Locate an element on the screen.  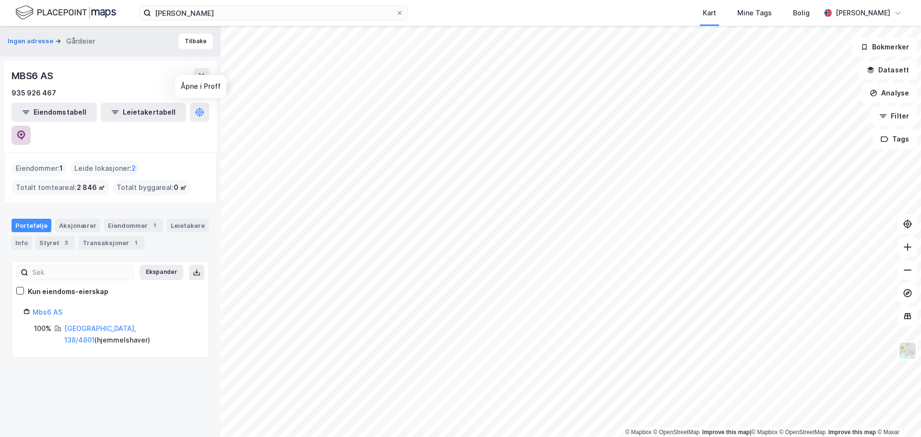
img: Z is located at coordinates (908, 351).